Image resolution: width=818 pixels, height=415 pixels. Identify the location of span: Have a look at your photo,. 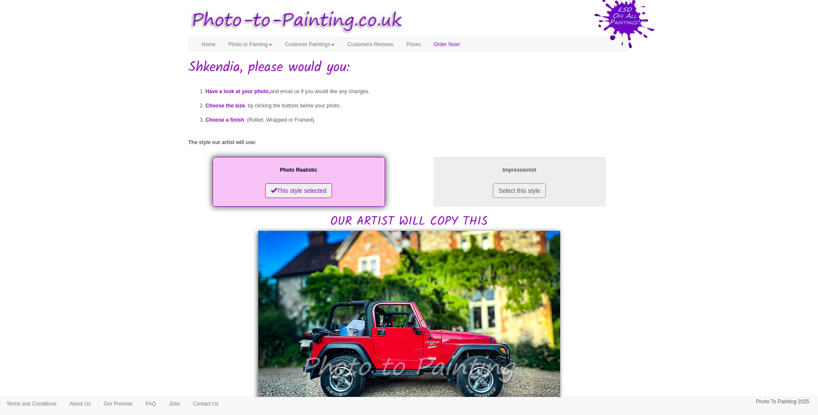
(238, 91).